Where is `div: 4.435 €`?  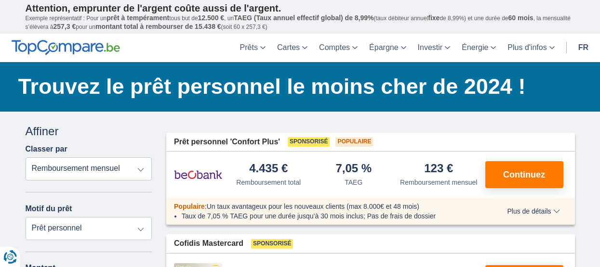
div: 4.435 € is located at coordinates (268, 169).